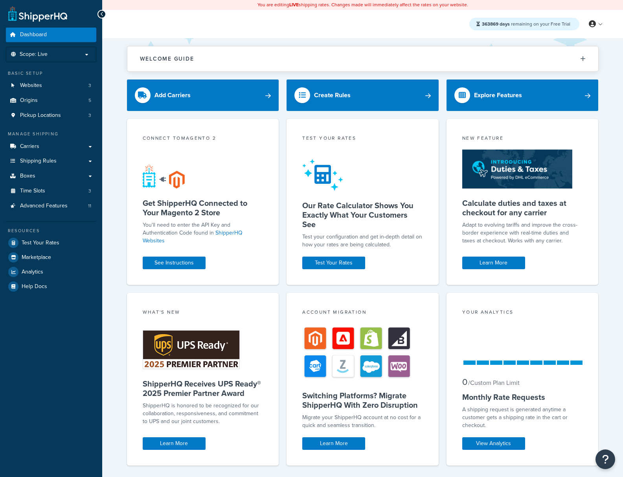 Image resolution: width=623 pixels, height=477 pixels. Describe the element at coordinates (51, 85) in the screenshot. I see `a: Websites3` at that location.